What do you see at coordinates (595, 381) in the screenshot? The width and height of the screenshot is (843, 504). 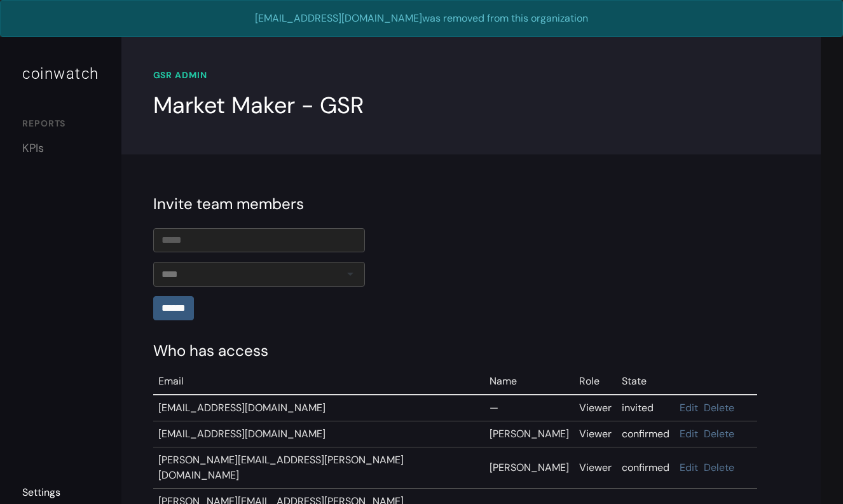 I see `td: Role` at bounding box center [595, 381].